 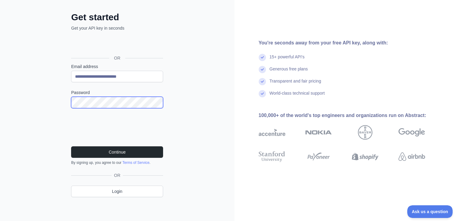 What do you see at coordinates (136, 163) in the screenshot?
I see `a: Terms of Service` at bounding box center [136, 163].